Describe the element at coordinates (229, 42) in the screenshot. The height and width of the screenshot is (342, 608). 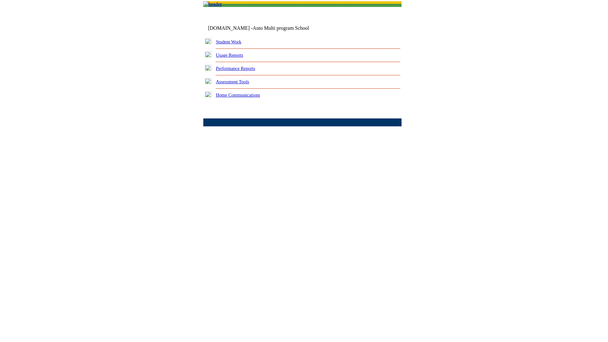
I see `a: Student Work` at that location.